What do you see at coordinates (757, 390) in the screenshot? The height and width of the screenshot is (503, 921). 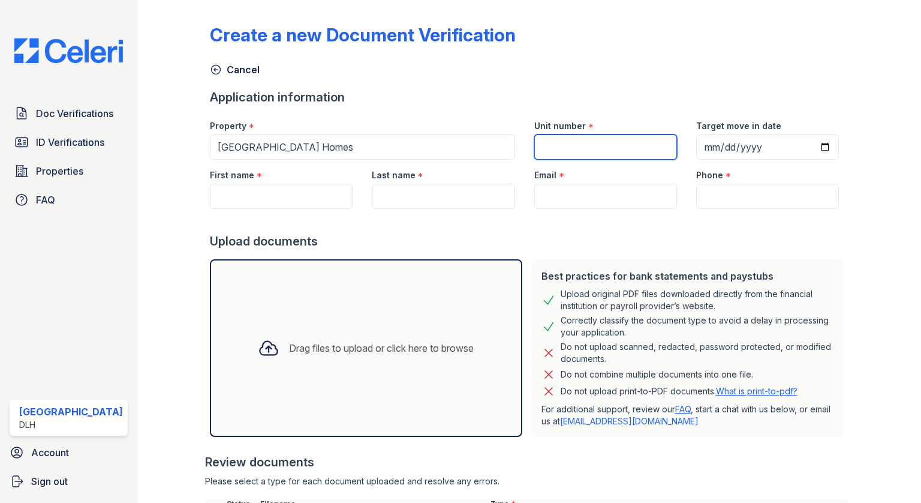 I see `a: What is print-to-pdf?` at bounding box center [757, 390].